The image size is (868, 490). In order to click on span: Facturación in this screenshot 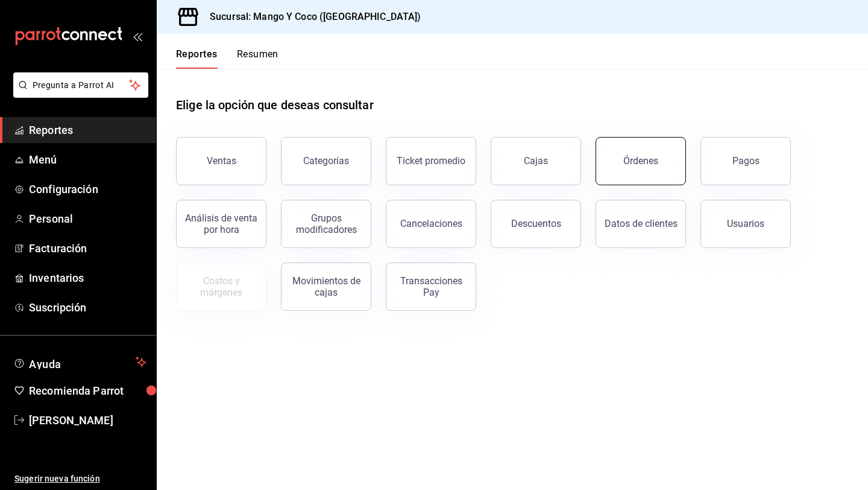, I will do `click(87, 248)`.